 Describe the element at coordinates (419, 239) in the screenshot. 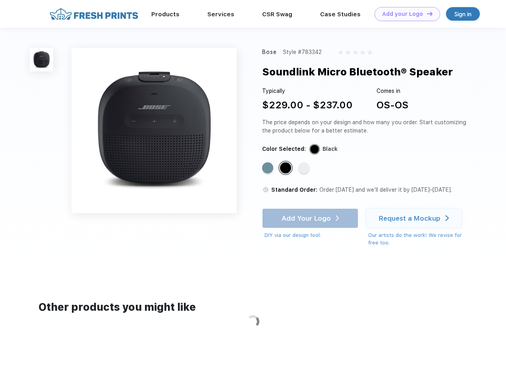

I see `div: Our artists do the work! We revise for free too.` at that location.